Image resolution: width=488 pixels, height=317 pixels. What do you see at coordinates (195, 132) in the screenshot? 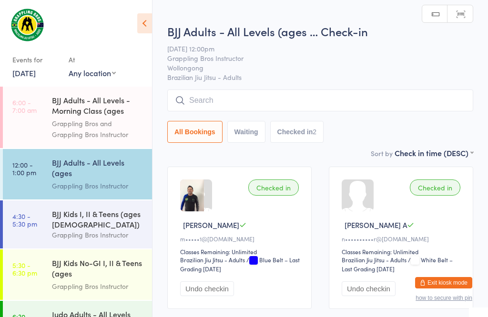
I see `button: All Bookings` at bounding box center [195, 132].